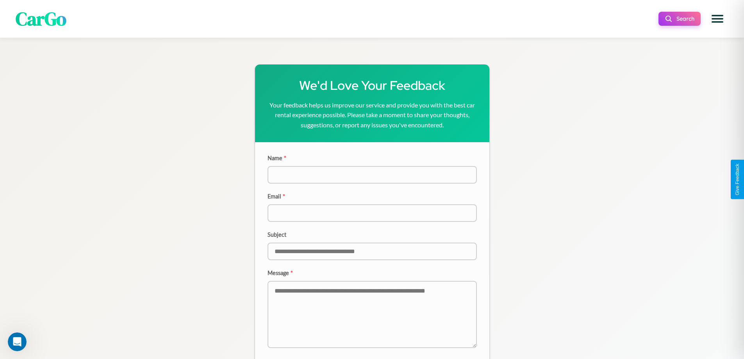 The image size is (744, 359). What do you see at coordinates (372, 158) in the screenshot?
I see `label: Name` at bounding box center [372, 158].